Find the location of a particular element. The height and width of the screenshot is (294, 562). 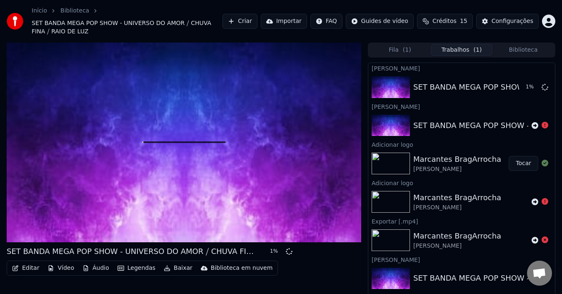

button: FAQ is located at coordinates (326, 21).